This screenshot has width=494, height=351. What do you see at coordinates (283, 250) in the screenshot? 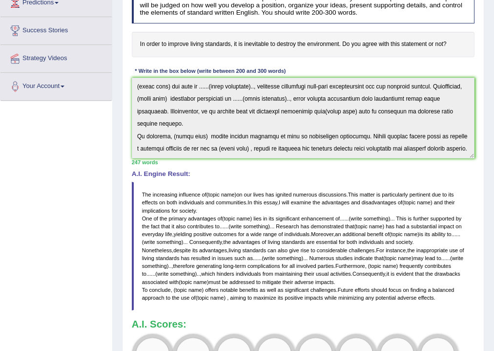
I see `span: also` at bounding box center [283, 250].